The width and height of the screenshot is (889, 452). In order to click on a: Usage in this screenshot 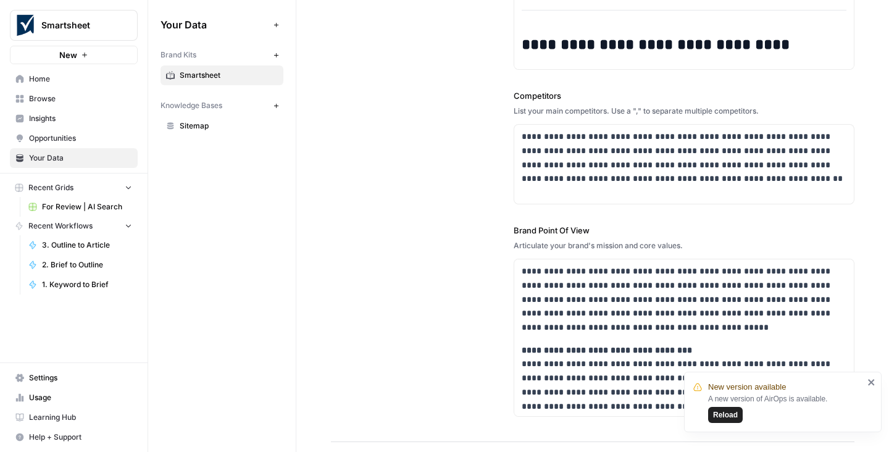, I will do `click(74, 398)`.